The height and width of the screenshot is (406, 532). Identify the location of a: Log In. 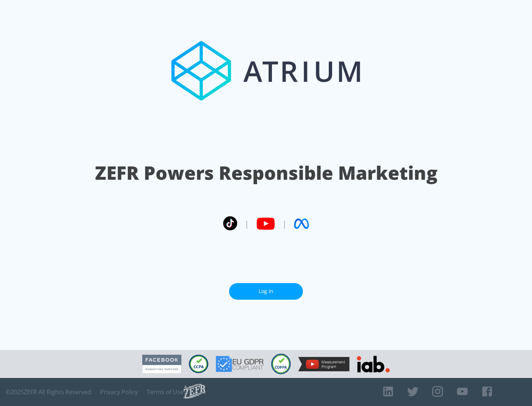
(266, 291).